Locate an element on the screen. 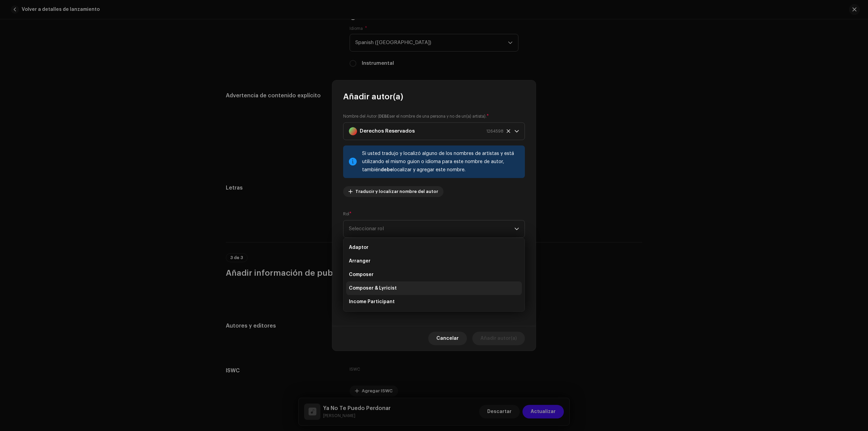  span: Adaptor is located at coordinates (359, 247).